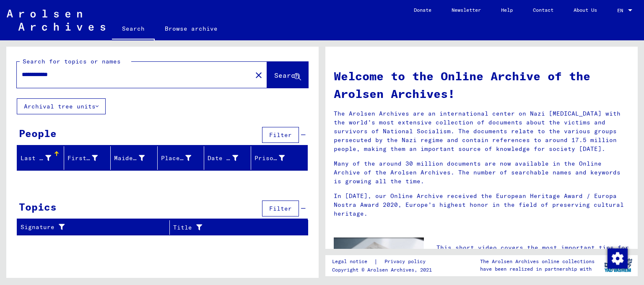 Image resolution: width=644 pixels, height=285 pixels. What do you see at coordinates (134, 30) in the screenshot?
I see `a: Search` at bounding box center [134, 30].